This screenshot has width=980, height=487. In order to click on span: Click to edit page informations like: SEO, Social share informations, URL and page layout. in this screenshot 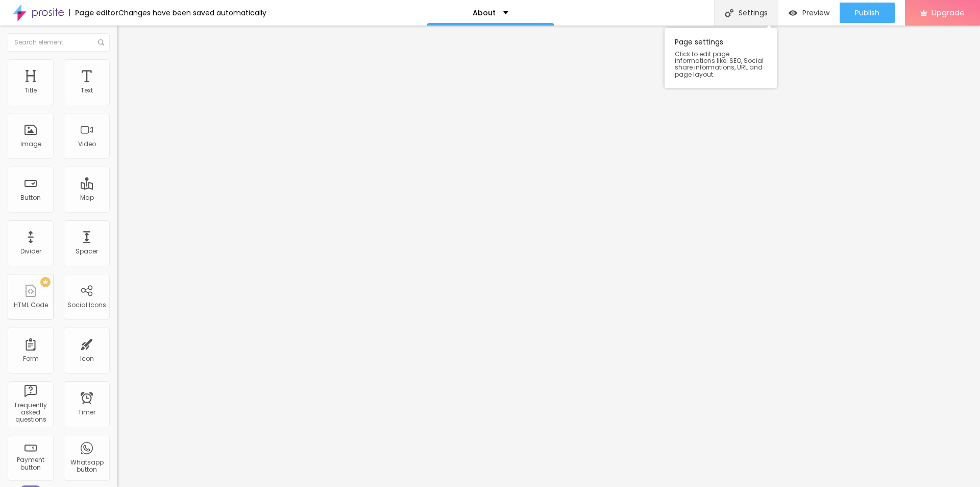, I will do `click(720, 64)`.